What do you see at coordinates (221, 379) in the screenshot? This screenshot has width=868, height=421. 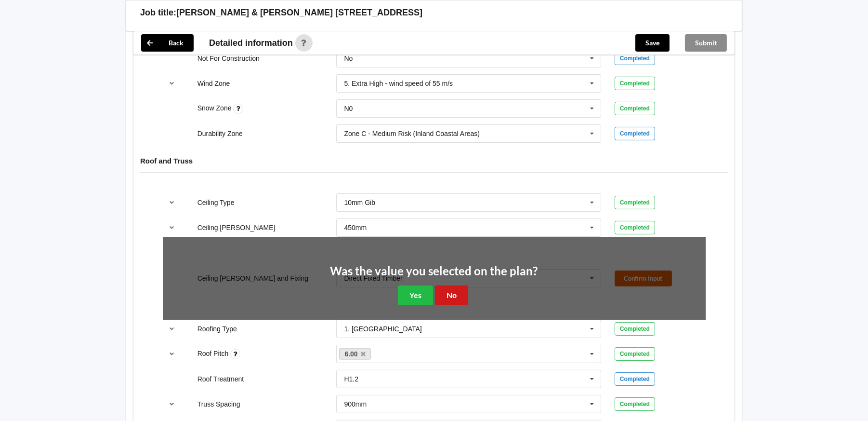 I see `label: Roof Treatment` at bounding box center [221, 379].